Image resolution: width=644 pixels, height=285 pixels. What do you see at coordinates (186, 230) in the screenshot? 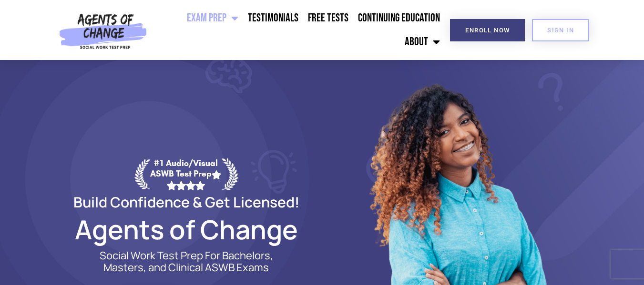
I see `h2: Agents of Change` at bounding box center [186, 230].